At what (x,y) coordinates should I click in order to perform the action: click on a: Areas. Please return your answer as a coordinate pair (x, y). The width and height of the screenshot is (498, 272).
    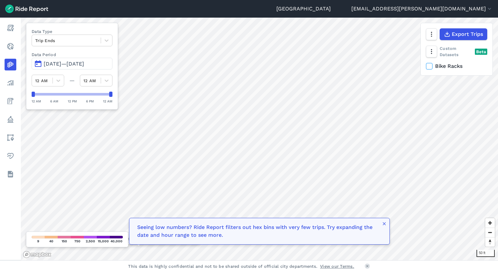
    Looking at the image, I should click on (10, 137).